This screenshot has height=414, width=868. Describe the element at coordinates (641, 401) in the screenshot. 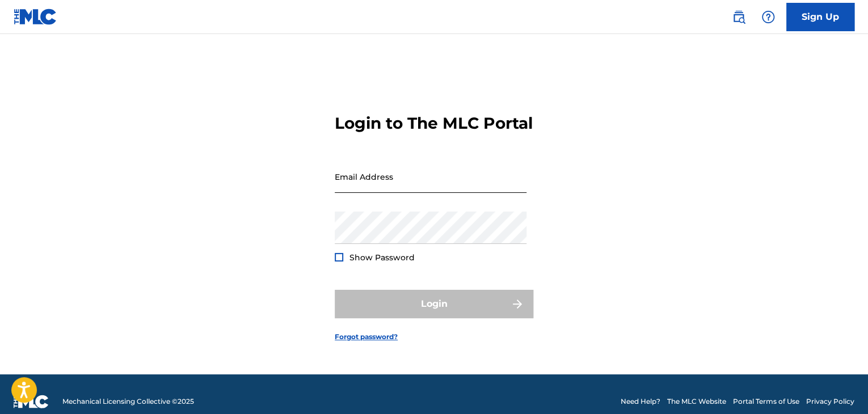

I see `a: Need Help?` at that location.